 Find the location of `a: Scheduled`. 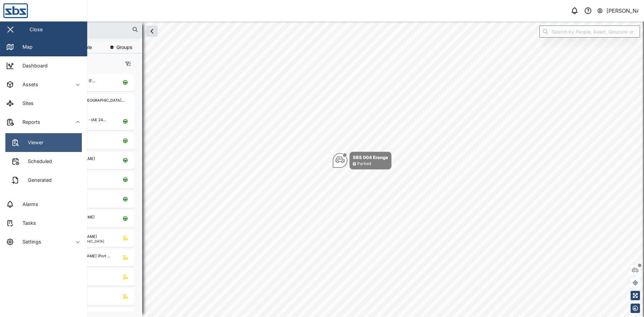

a: Scheduled is located at coordinates (44, 161).